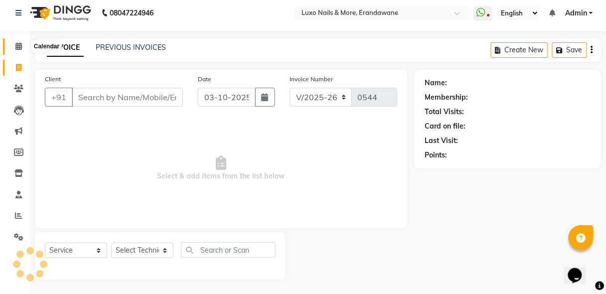  I want to click on div: Last Visit:, so click(441, 141).